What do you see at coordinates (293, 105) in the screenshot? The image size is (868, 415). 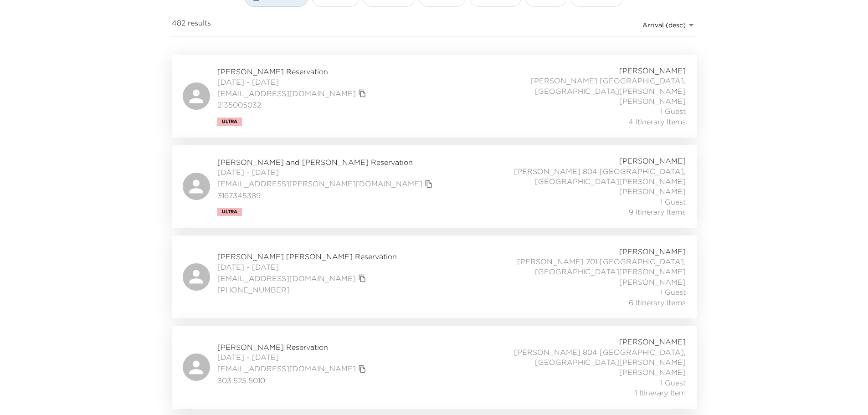 I see `span: 2135005032` at bounding box center [293, 105].